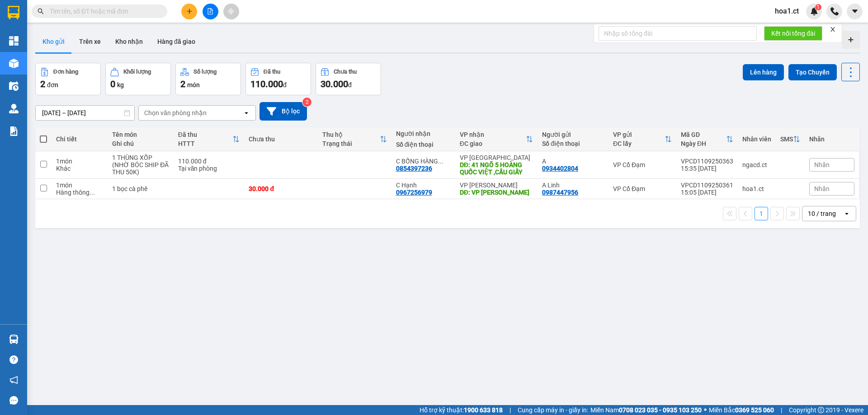  What do you see at coordinates (334, 84) in the screenshot?
I see `span: 30.000` at bounding box center [334, 84].